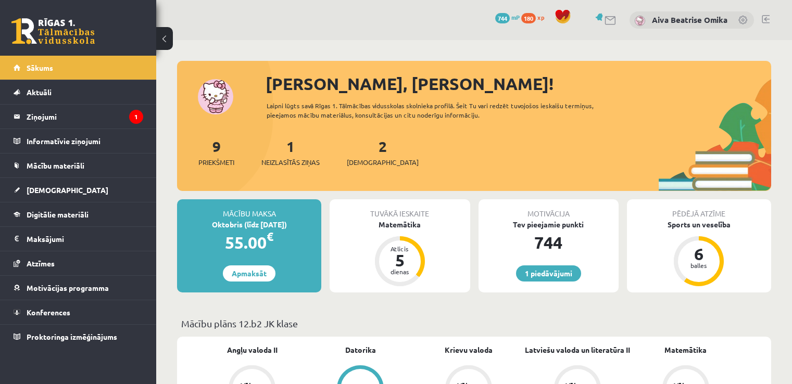  What do you see at coordinates (474, 323) in the screenshot?
I see `p: Mācību plāns 12.b2 JK klase` at bounding box center [474, 323].